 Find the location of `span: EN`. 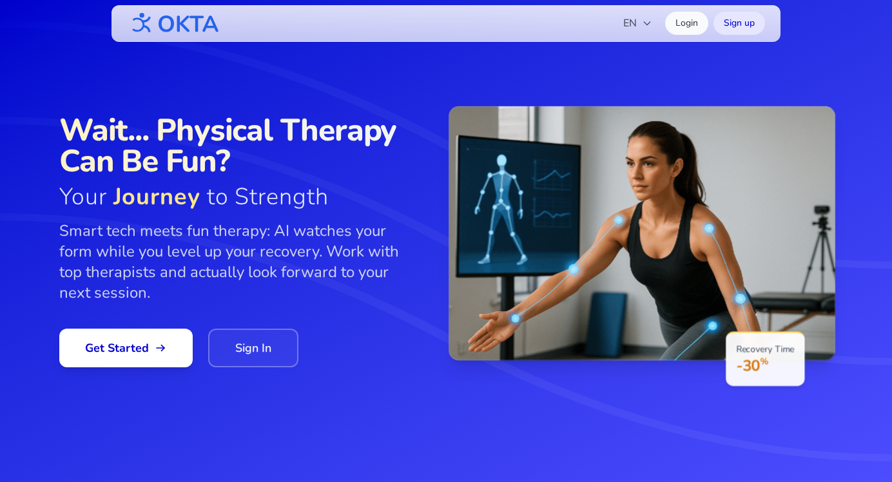

span: EN is located at coordinates (637, 23).